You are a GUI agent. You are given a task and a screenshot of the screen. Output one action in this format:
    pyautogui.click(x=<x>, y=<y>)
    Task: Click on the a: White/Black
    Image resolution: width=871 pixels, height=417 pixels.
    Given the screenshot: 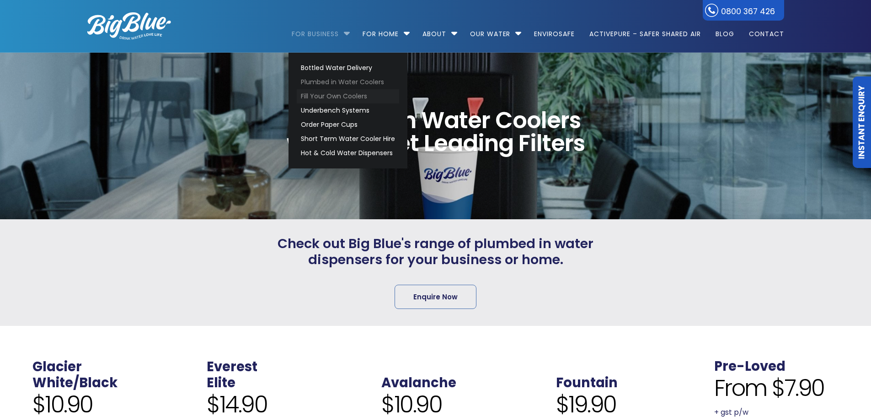 What is the action you would take?
    pyautogui.click(x=75, y=382)
    